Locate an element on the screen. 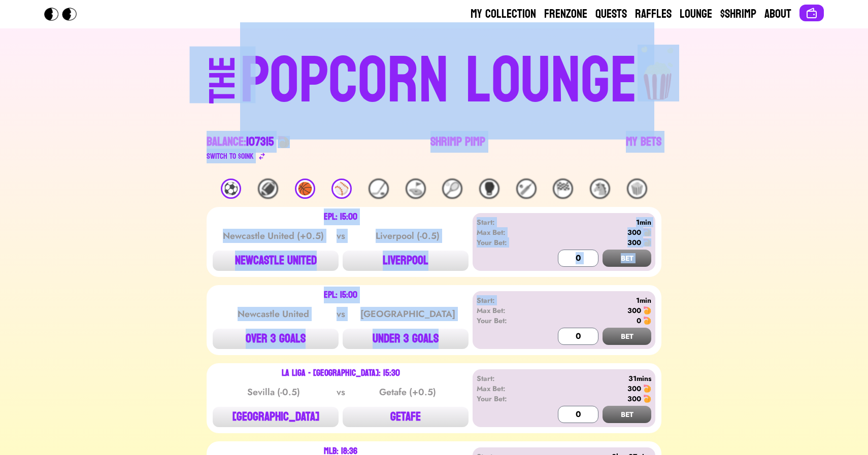  a: Lounge is located at coordinates (697, 14).